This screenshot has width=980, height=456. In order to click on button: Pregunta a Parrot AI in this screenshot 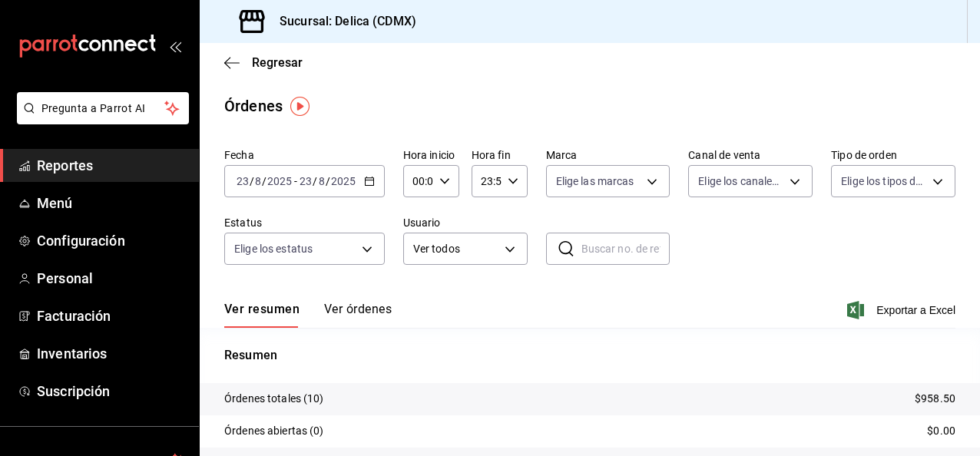, I will do `click(103, 108)`.